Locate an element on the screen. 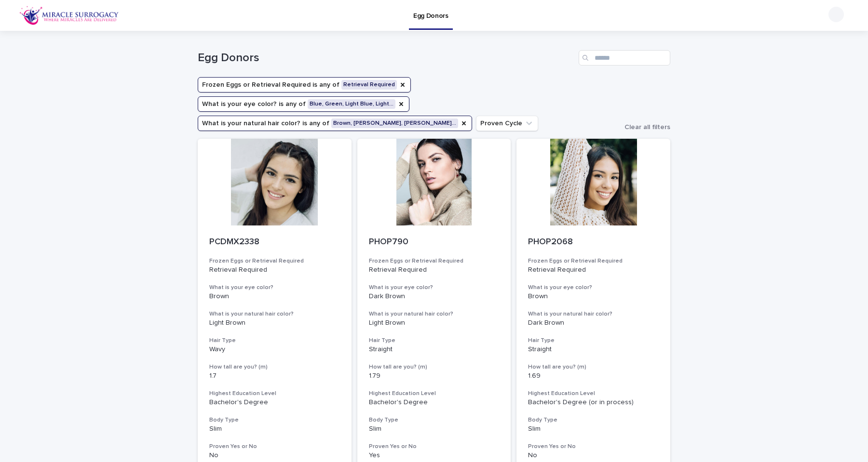 Image resolution: width=868 pixels, height=462 pixels. button: What is your eye color? is located at coordinates (303, 104).